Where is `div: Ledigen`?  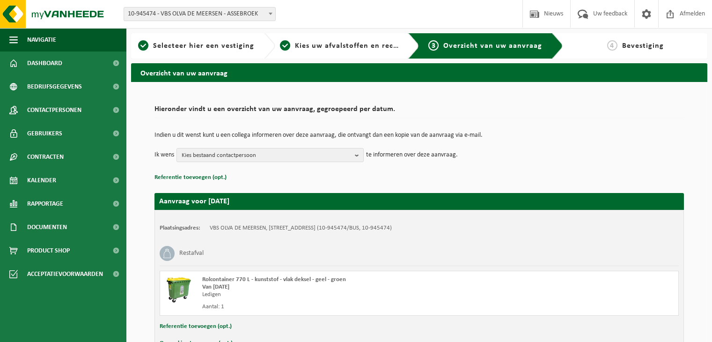 div: Ledigen is located at coordinates (330, 295).